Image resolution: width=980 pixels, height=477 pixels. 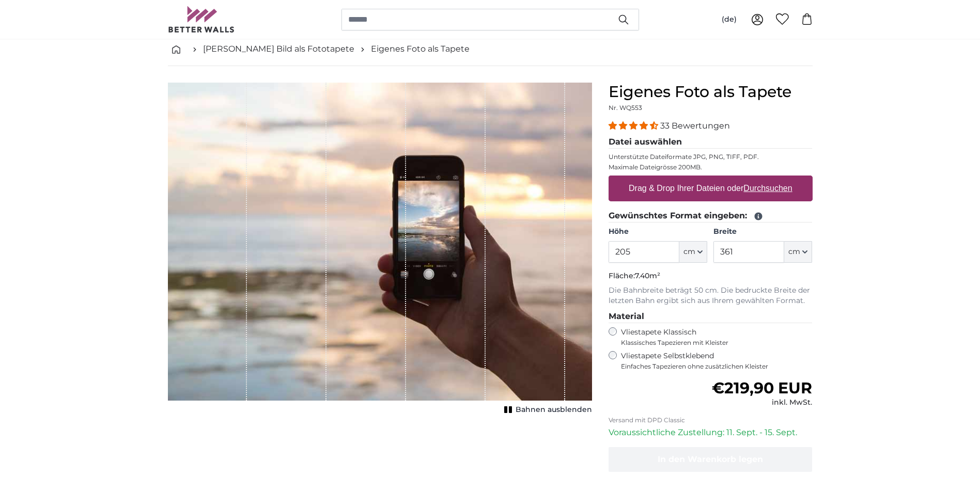 What do you see at coordinates (380, 250) in the screenshot?
I see `div: 1 of 1` at bounding box center [380, 250].